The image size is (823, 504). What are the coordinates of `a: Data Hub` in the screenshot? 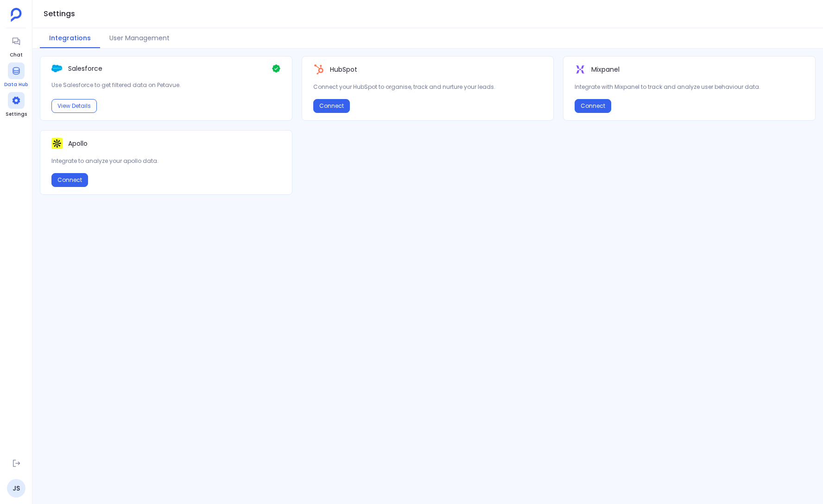 It's located at (16, 75).